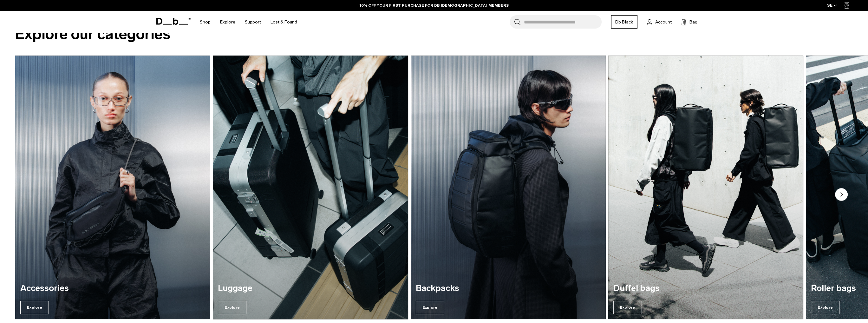  I want to click on h3: Duffel bags, so click(706, 289).